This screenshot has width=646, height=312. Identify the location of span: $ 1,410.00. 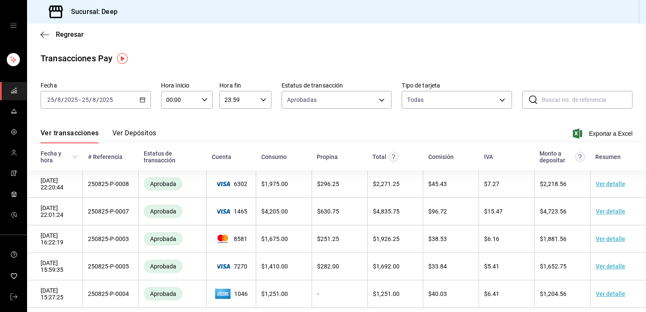
(274, 266).